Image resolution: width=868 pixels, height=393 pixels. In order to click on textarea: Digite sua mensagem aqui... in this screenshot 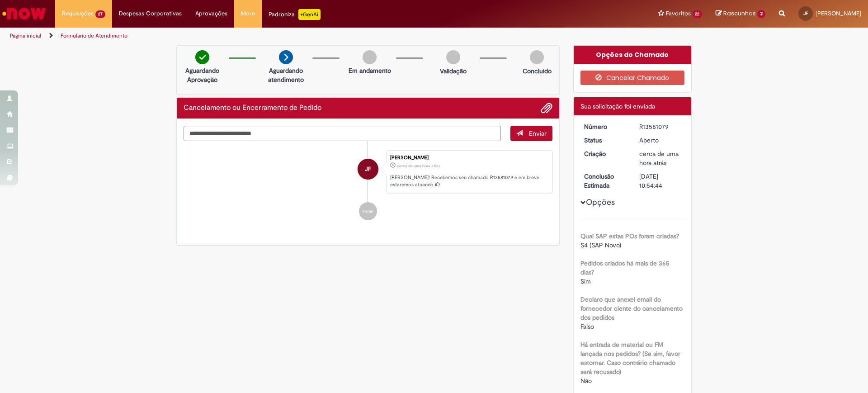, I will do `click(342, 134)`.